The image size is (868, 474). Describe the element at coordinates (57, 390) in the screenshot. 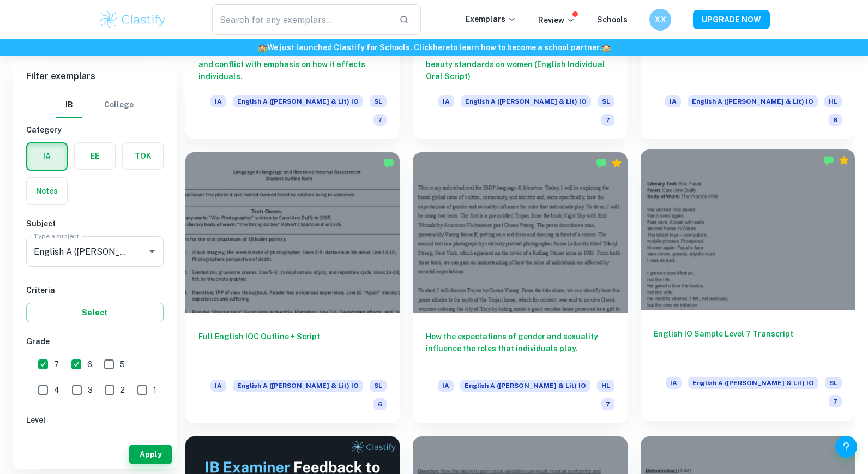

I see `span: 4` at that location.